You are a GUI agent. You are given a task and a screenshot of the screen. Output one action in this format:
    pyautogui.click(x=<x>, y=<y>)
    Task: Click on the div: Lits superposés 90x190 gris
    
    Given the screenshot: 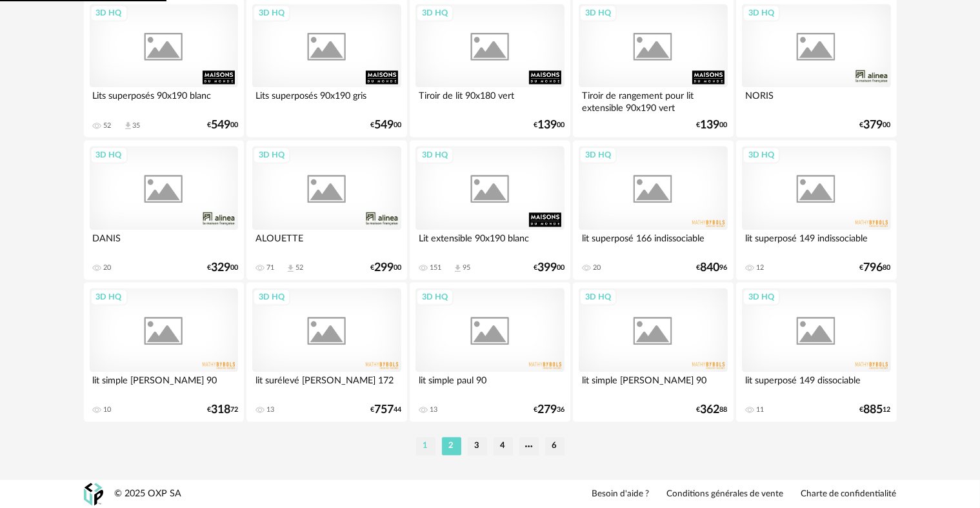 What is the action you would take?
    pyautogui.click(x=326, y=100)
    